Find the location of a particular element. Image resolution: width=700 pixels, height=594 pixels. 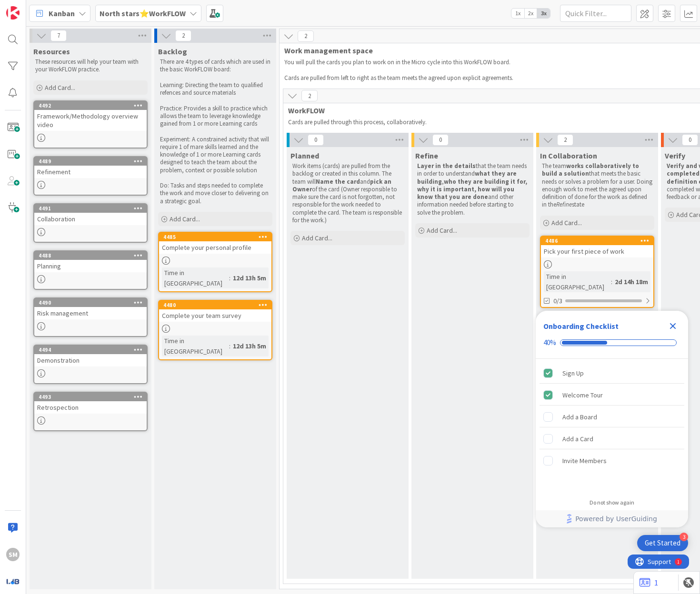

div: Planning is located at coordinates (90, 266).